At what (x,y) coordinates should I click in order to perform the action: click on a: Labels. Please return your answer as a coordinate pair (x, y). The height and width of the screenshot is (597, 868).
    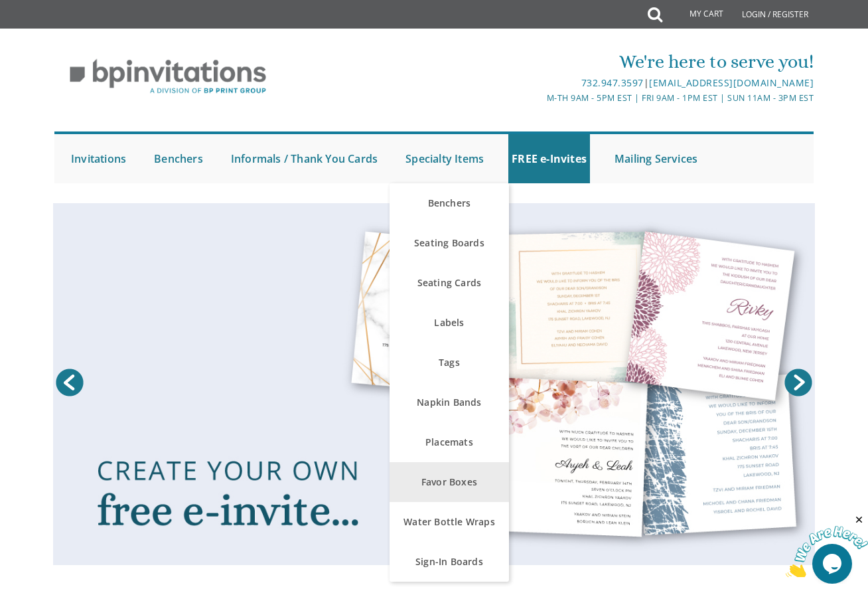
    Looking at the image, I should click on (449, 323).